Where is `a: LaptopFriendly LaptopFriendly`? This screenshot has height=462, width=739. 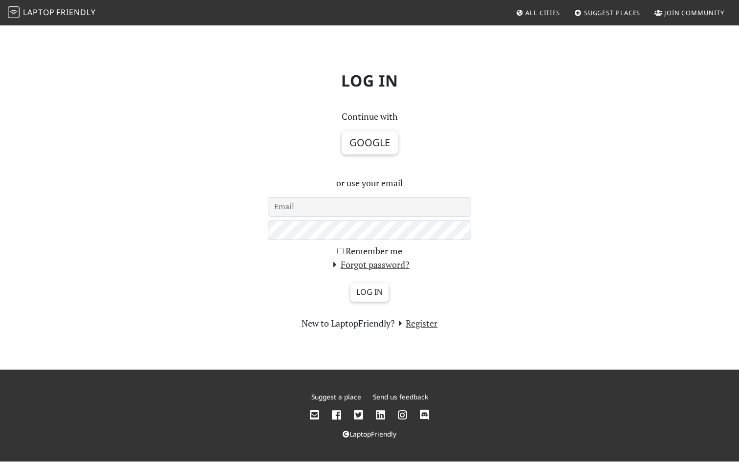 a: LaptopFriendly LaptopFriendly is located at coordinates (52, 13).